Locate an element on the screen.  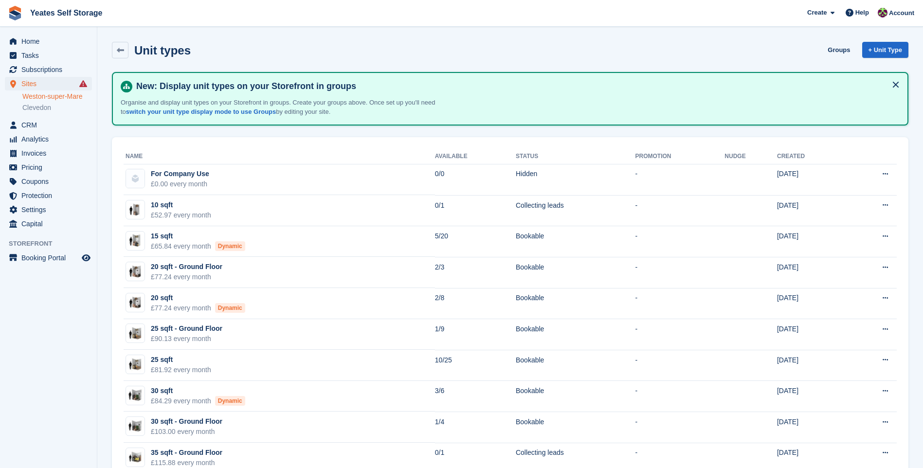
td: Collecting leads is located at coordinates (575, 211).